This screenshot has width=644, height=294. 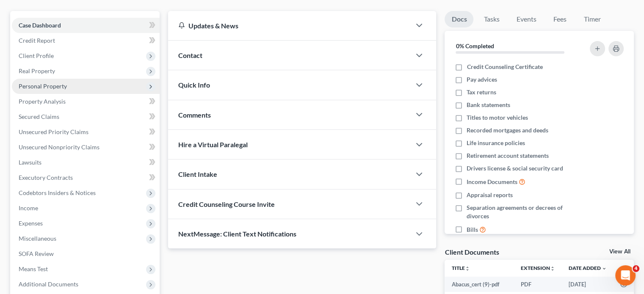 I want to click on a: Property Analysis, so click(x=86, y=101).